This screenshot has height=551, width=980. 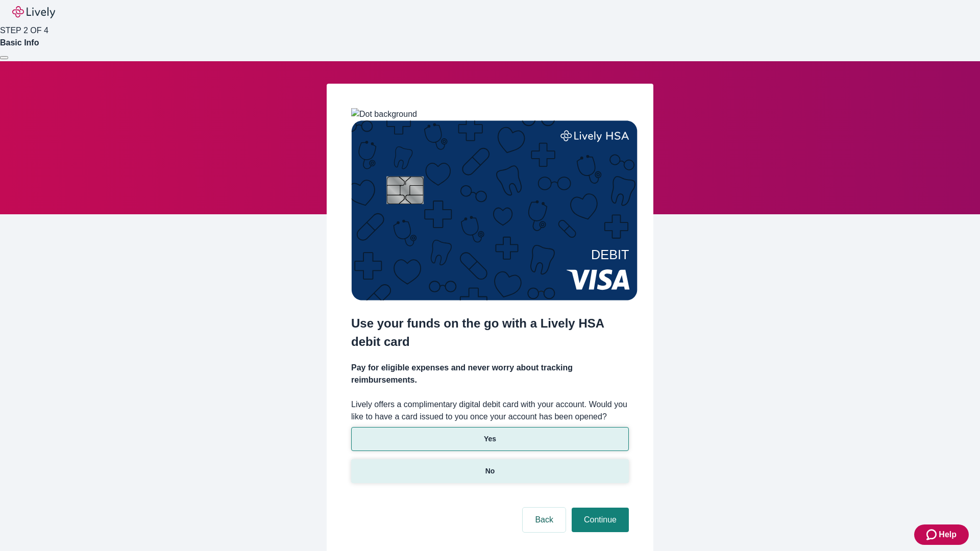 What do you see at coordinates (600, 520) in the screenshot?
I see `button: Continue` at bounding box center [600, 520].